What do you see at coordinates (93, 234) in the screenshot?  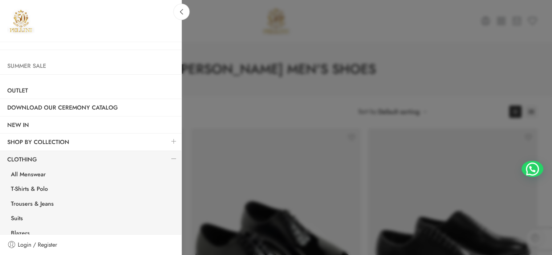 I see `a: Blazers` at bounding box center [93, 234].